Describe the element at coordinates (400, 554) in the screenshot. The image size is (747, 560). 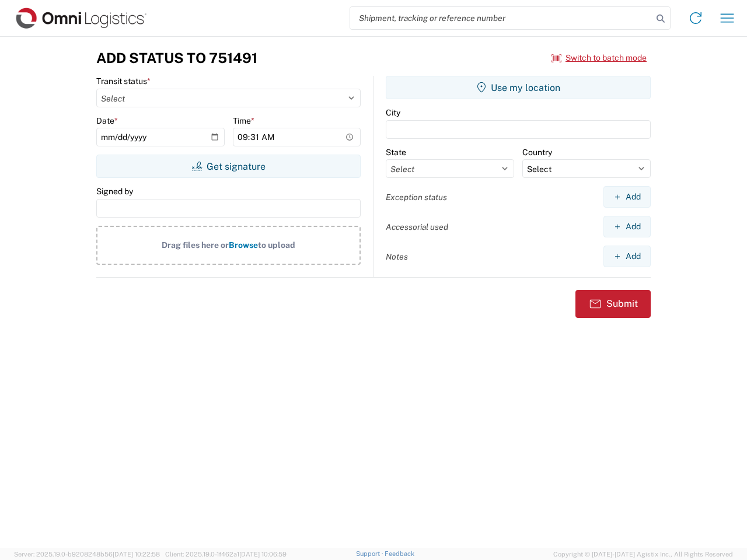
I see `a: Feedback` at that location.